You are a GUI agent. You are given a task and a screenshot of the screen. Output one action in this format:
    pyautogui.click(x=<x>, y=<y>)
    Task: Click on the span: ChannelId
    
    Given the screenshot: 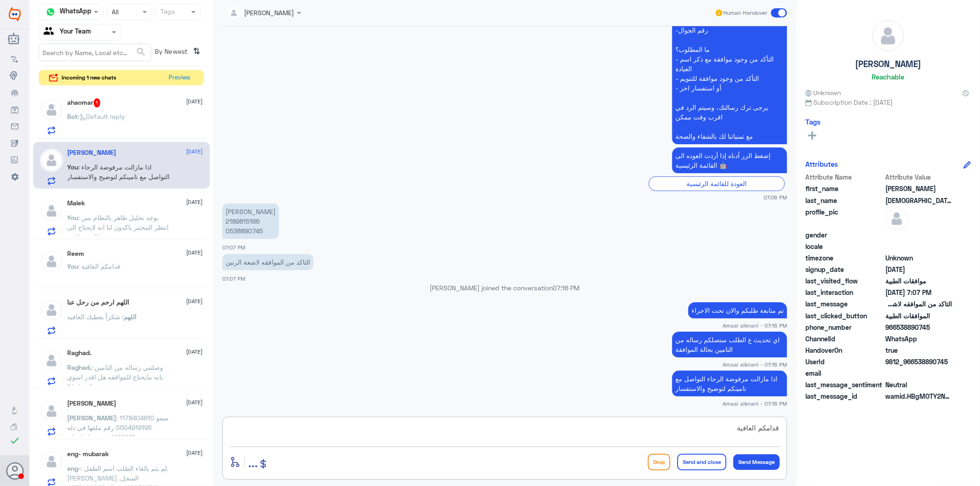 What is the action you would take?
    pyautogui.click(x=844, y=338)
    